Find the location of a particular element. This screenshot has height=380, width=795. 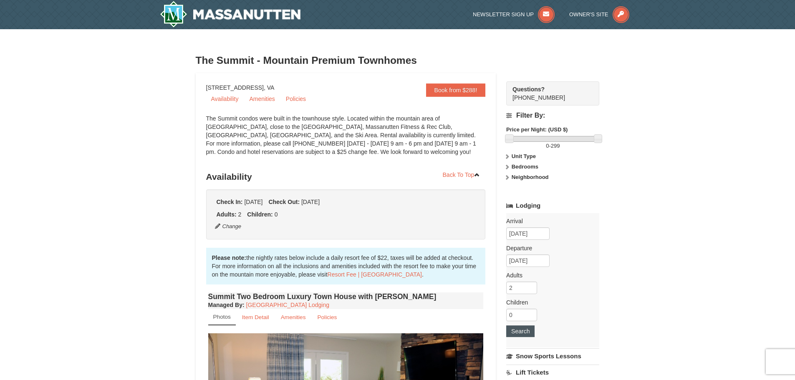

label: Adults is located at coordinates (549, 275).